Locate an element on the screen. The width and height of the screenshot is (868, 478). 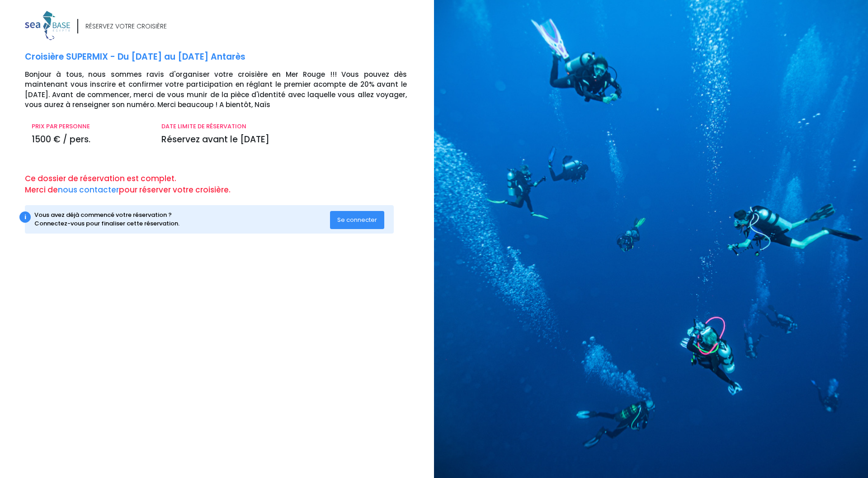
div: i is located at coordinates (25, 217).